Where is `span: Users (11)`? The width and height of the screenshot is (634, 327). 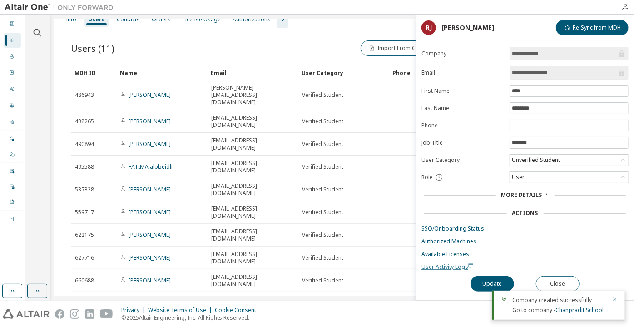
span: Users (11) is located at coordinates (93, 48).